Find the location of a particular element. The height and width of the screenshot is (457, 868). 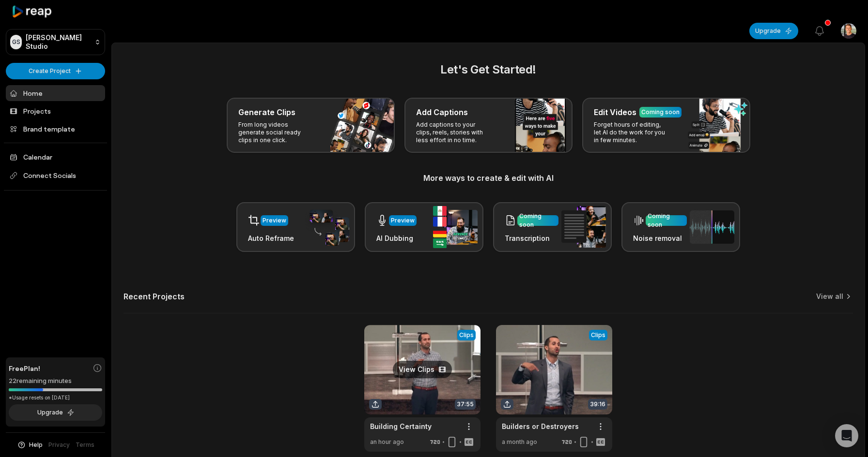

h3: Add Captions is located at coordinates (441, 113).